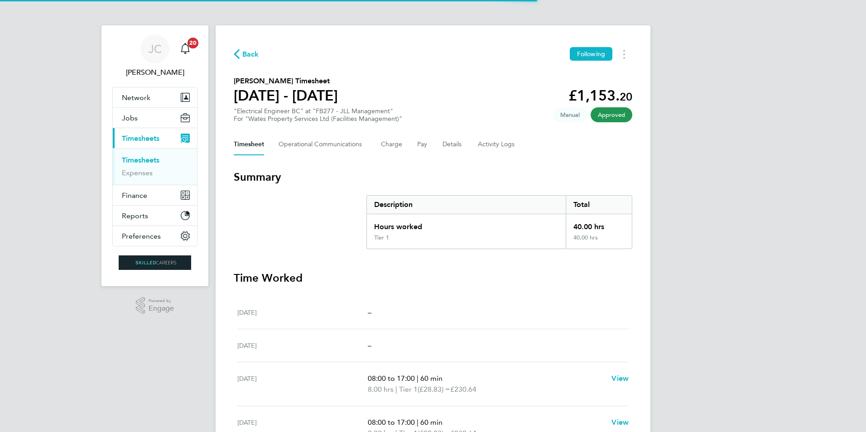  Describe the element at coordinates (161, 301) in the screenshot. I see `span: Powered by` at that location.